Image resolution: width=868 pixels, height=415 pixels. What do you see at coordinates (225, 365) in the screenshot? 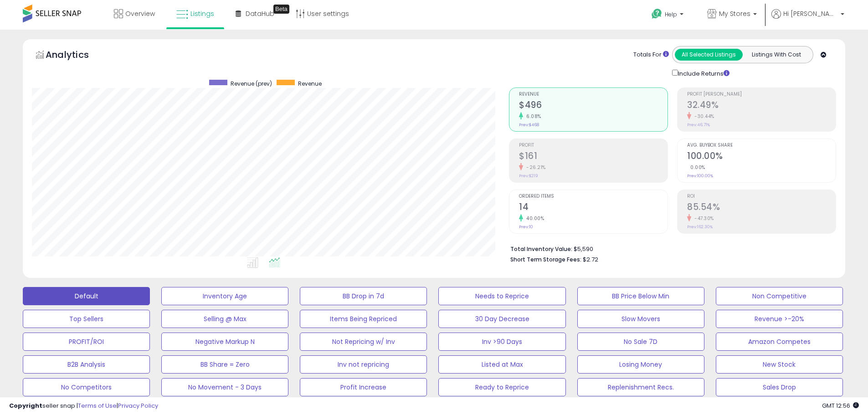
I see `button: BB Share = Zero` at bounding box center [225, 365].